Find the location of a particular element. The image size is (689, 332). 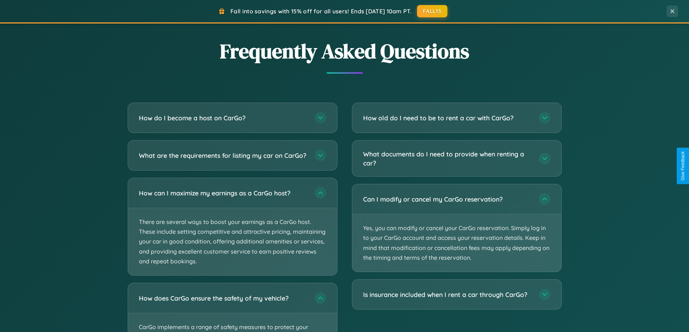

p: There are several ways to boost your earnings as a CarGo host. These include setting competitive ... is located at coordinates (232, 242).